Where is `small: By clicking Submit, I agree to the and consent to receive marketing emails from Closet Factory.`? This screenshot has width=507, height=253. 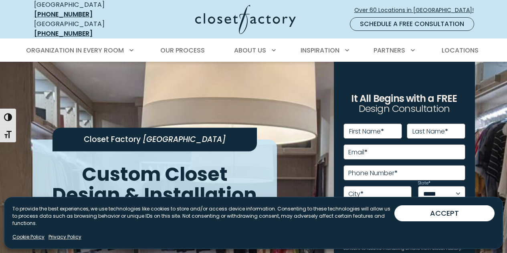
small: By clicking Submit, I agree to the and consent to receive marketing emails from Closet Factory. is located at coordinates (404, 246).